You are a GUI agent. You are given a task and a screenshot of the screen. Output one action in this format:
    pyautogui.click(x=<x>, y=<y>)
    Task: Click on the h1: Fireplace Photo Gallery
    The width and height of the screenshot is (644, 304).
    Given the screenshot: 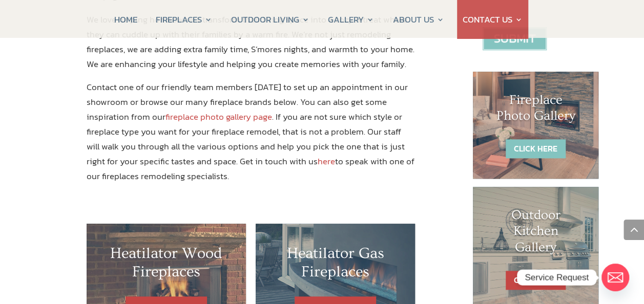 What is the action you would take?
    pyautogui.click(x=536, y=111)
    